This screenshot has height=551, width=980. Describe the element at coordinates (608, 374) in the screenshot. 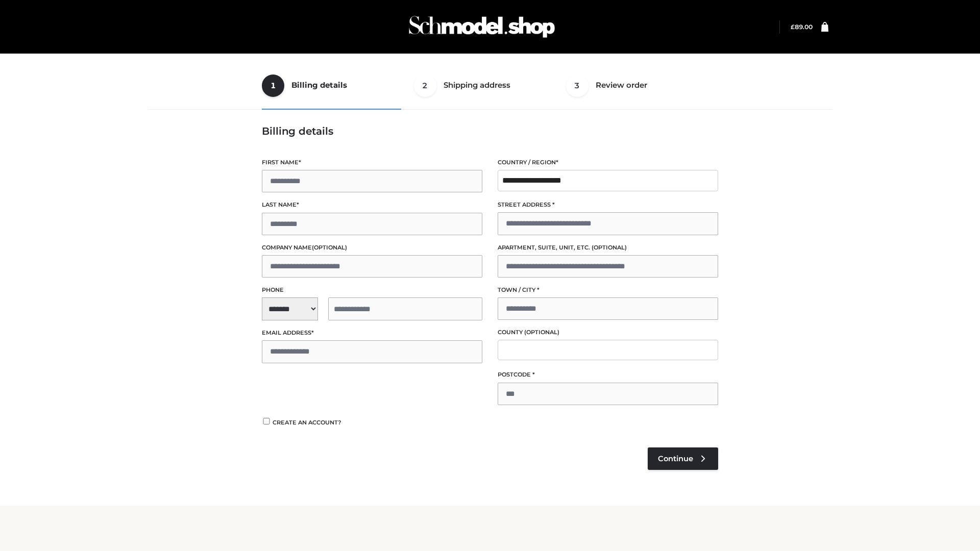

I see `label: Postcode` at that location.